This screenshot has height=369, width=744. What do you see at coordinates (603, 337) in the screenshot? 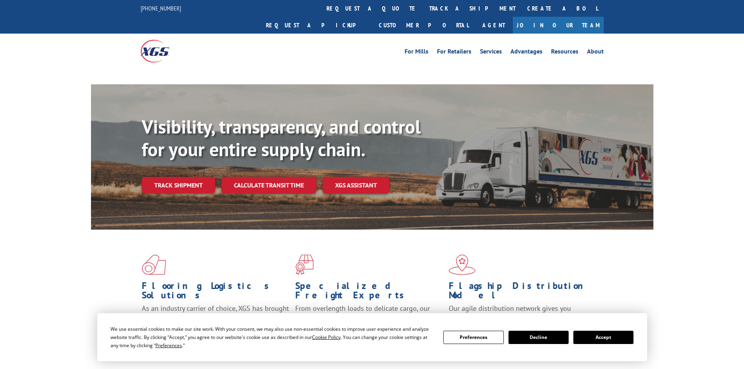
I see `button: Accept` at bounding box center [603, 337].